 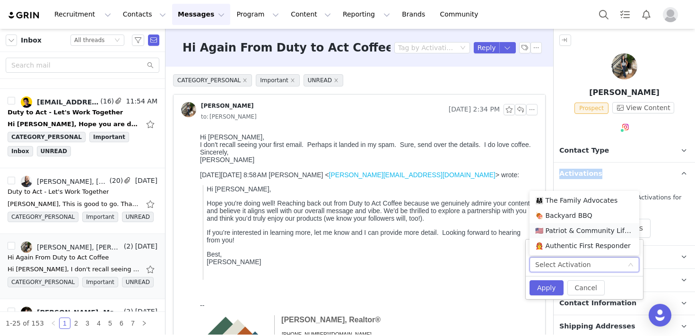 What do you see at coordinates (53, 323) in the screenshot?
I see `li: Previous Page` at bounding box center [53, 323].